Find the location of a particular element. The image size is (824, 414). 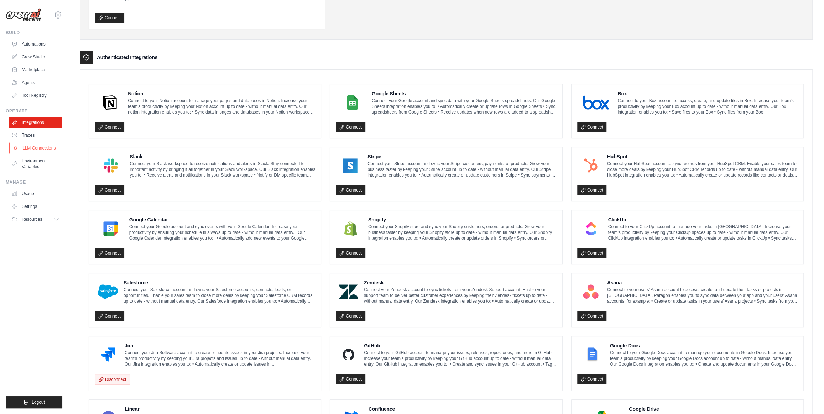

p: Connect your Salesforce account and sync your Salesforce accounts, contacts, leads, or opportunit... is located at coordinates (219, 296).